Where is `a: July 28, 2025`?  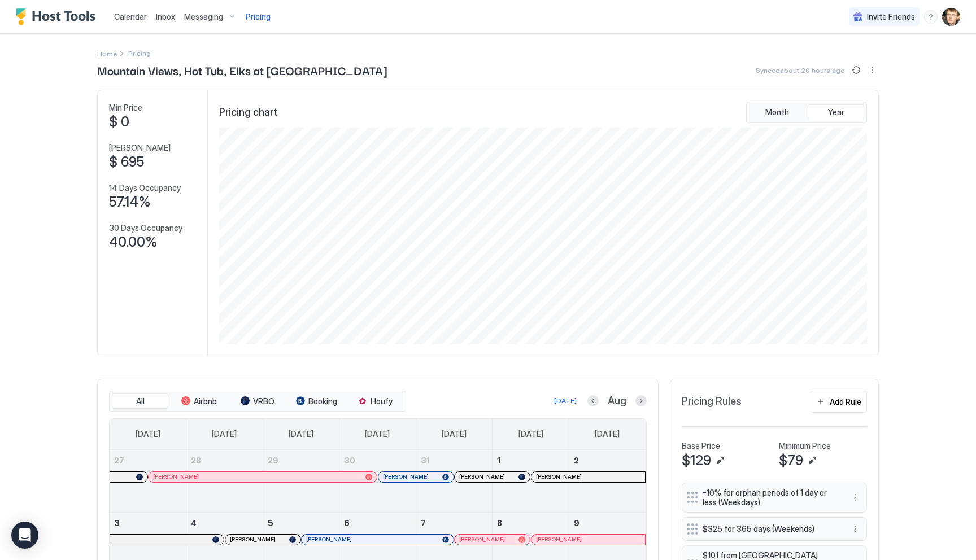 a: July 28, 2025 is located at coordinates (224, 460).